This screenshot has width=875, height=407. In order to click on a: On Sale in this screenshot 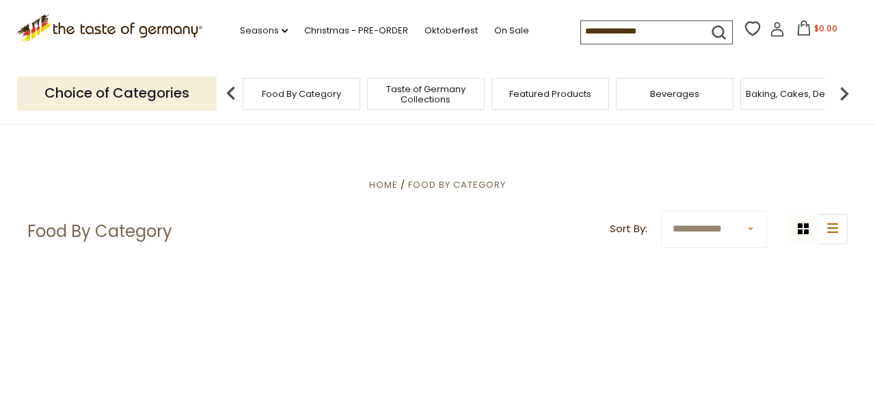, I will do `click(511, 31)`.